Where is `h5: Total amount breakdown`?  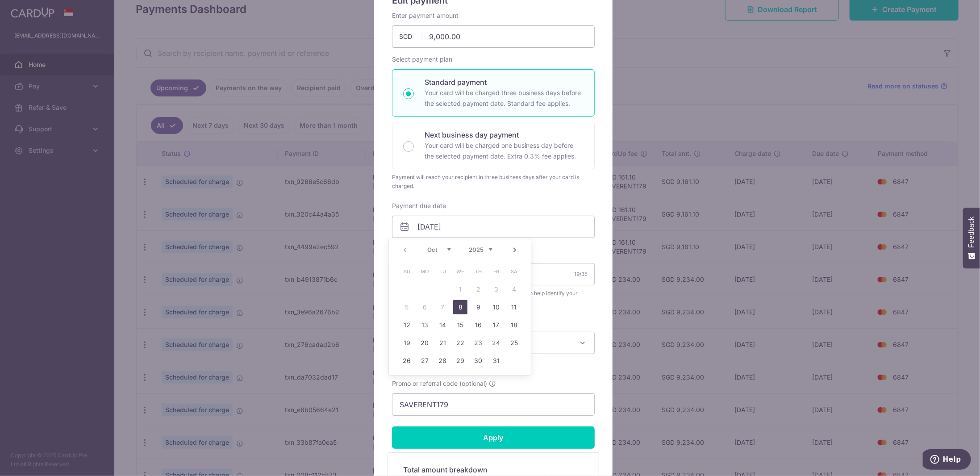
h5: Total amount breakdown is located at coordinates (493, 470).